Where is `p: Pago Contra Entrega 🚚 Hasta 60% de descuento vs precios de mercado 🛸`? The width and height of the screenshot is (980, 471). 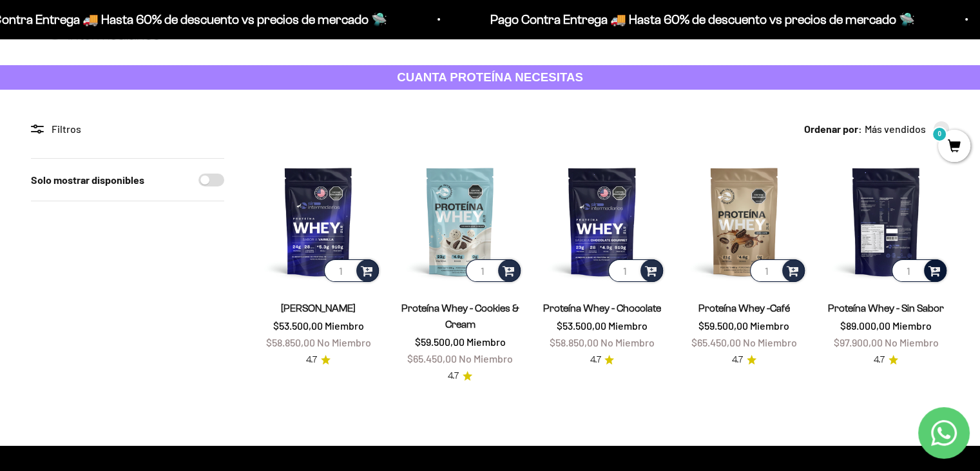 p: Pago Contra Entrega 🚚 Hasta 60% de descuento vs precios de mercado 🛸 is located at coordinates (345, 19).